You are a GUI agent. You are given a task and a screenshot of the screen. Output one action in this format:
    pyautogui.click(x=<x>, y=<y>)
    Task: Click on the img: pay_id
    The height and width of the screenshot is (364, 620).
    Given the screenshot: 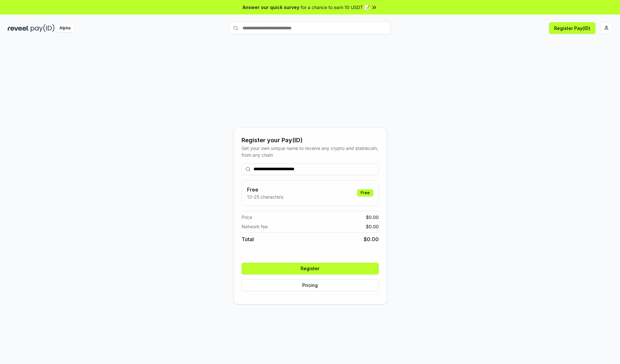 What is the action you would take?
    pyautogui.click(x=43, y=28)
    